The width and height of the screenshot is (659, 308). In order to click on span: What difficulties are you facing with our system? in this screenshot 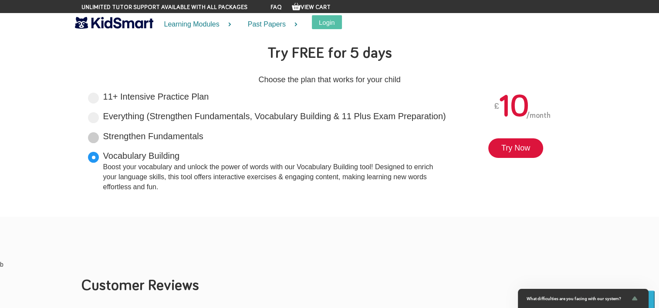, I will do `click(578, 299)`.